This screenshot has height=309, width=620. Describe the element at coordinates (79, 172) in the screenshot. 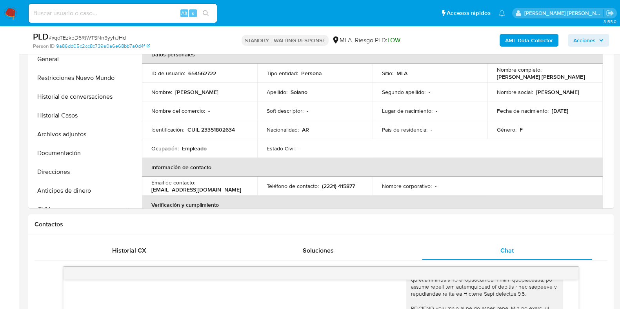

I see `button: Direcciones` at that location.